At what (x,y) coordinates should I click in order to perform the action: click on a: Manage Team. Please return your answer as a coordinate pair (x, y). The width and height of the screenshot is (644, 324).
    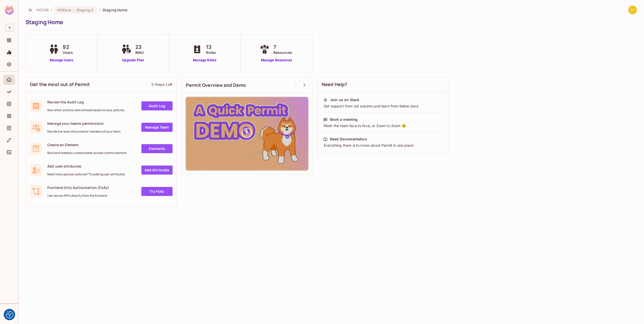
    Looking at the image, I should click on (157, 127).